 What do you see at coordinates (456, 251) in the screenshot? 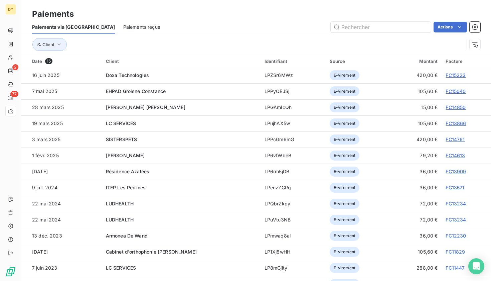
I see `a: FC11829` at bounding box center [456, 251].